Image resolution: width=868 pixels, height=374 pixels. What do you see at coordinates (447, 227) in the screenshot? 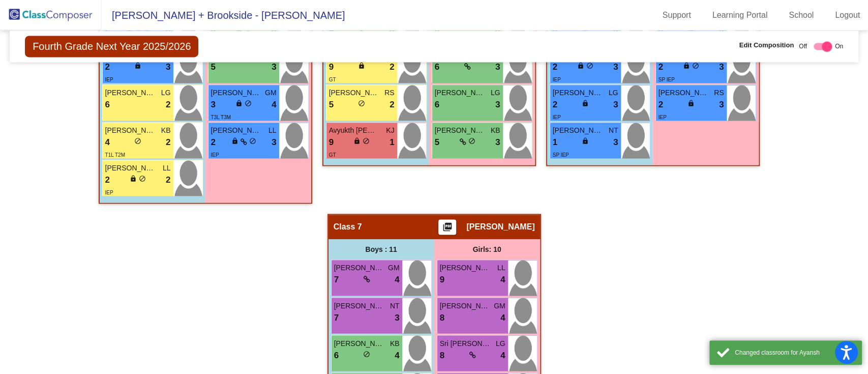
I see `button: Print Students Details` at bounding box center [447, 227].